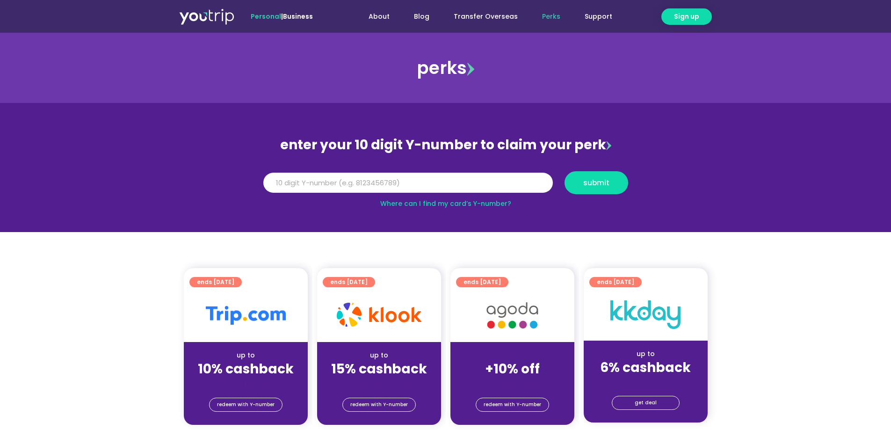  Describe the element at coordinates (446, 145) in the screenshot. I see `div: enter your 10 digit Y-number to claim your perk` at that location.